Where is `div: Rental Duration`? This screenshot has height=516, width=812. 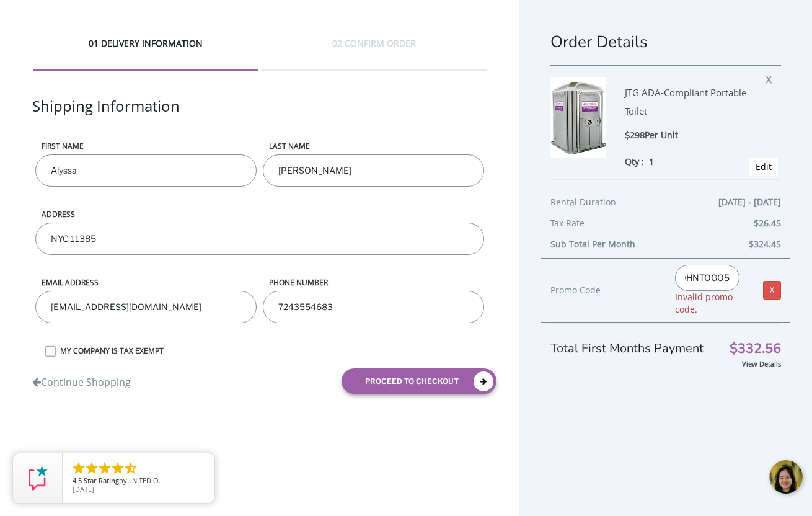 div: Rental Duration is located at coordinates (666, 205).